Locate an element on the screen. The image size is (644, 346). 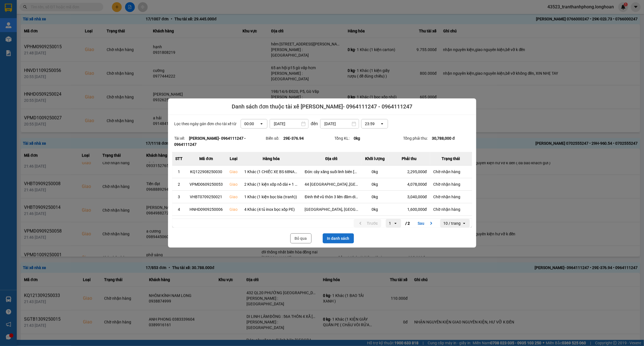
div: 4 Khác (4 tủ inox bọc xốp PE) is located at coordinates (271, 209).